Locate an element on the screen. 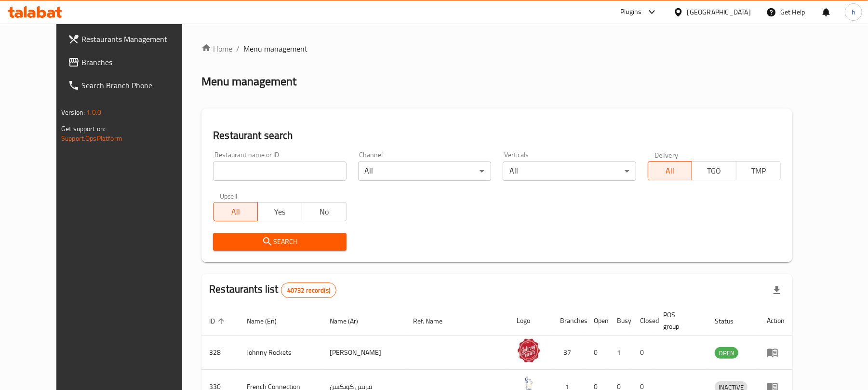  span: Get support on: is located at coordinates (83, 129).